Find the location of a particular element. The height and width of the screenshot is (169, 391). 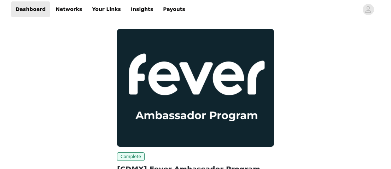

span: Complete is located at coordinates (131, 157).